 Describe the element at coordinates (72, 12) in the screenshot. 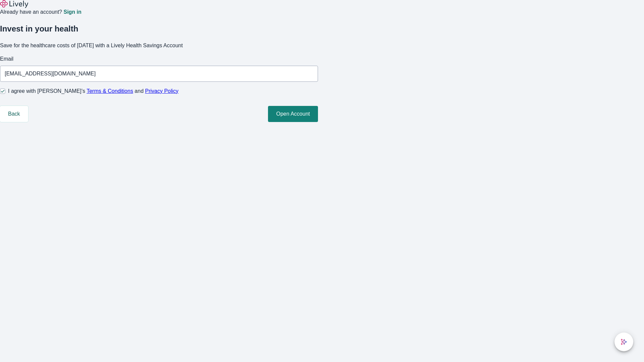

I see `a: Sign in` at that location.